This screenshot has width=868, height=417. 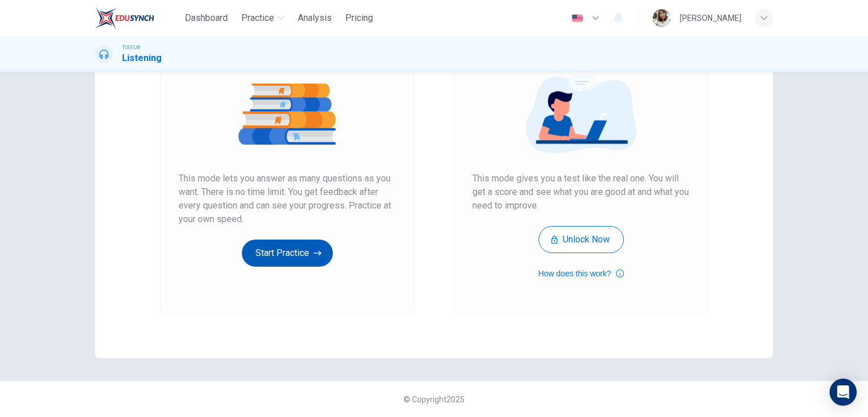 I want to click on button: How does this work?, so click(x=581, y=274).